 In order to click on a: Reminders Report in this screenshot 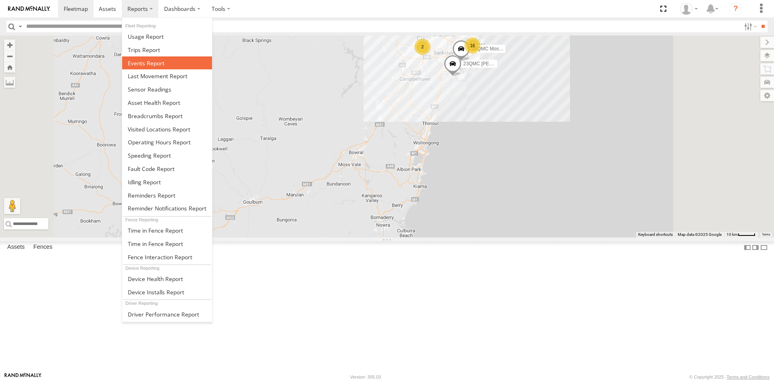, I will do `click(167, 195)`.